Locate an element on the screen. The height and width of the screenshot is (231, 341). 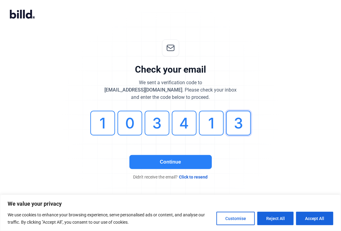
button: Customise is located at coordinates (236, 218).